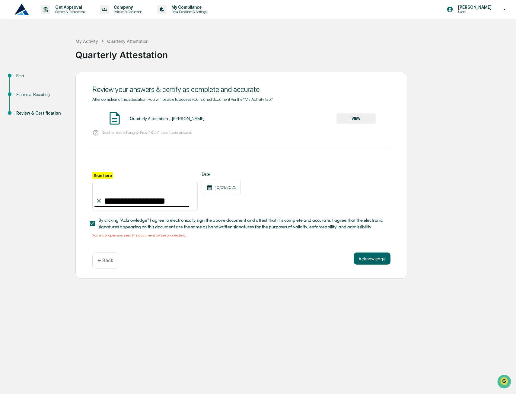 The height and width of the screenshot is (394, 516). I want to click on p: Company, so click(127, 7).